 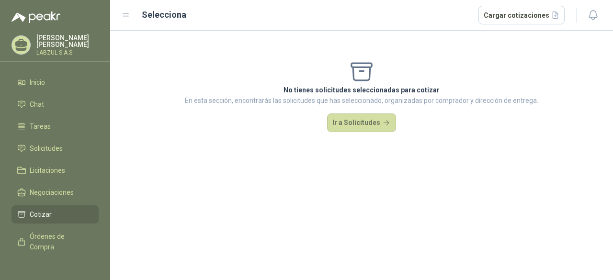 I want to click on a: Inicio, so click(x=55, y=82).